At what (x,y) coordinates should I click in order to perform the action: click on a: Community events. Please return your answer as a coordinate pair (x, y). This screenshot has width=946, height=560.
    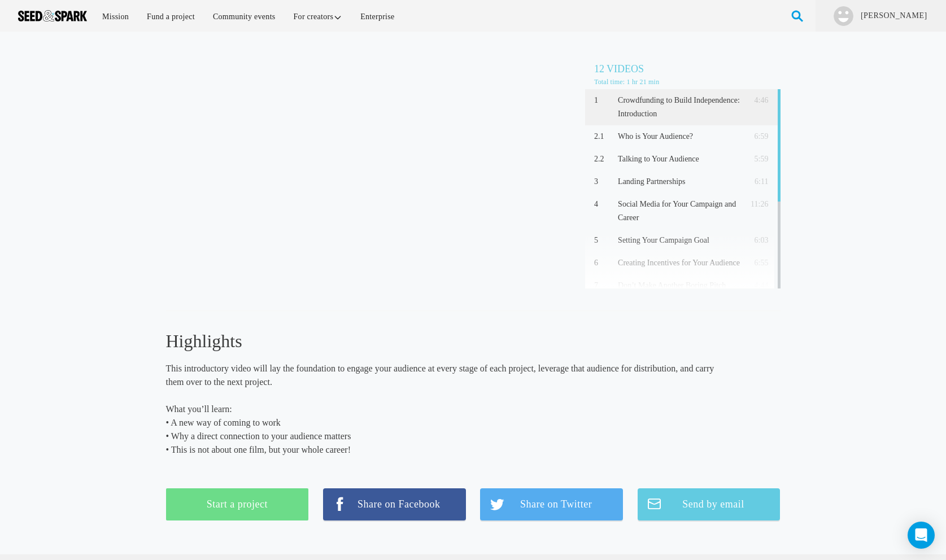
    Looking at the image, I should click on (244, 17).